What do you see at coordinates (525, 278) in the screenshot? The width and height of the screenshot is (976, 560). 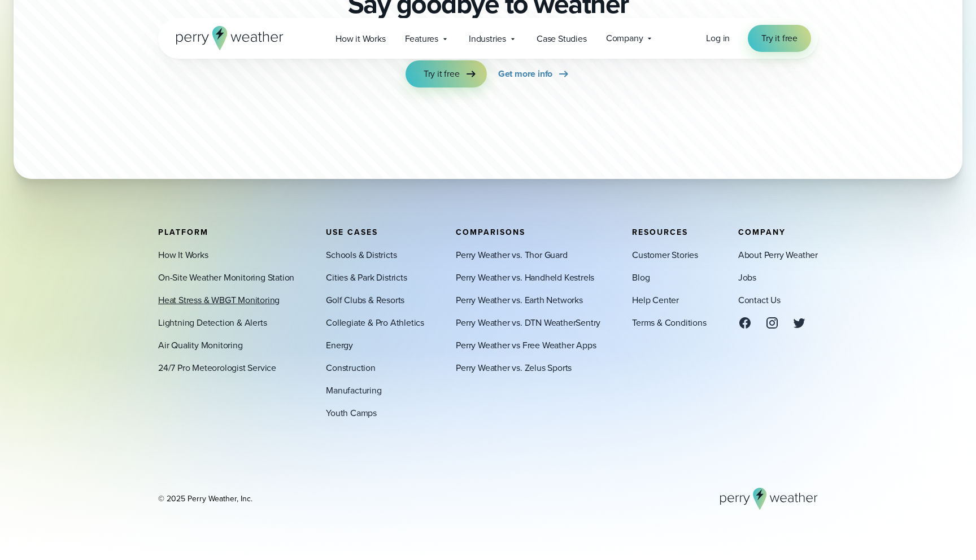 I see `a: Perry Weather vs. Handheld Kestrels` at bounding box center [525, 278].